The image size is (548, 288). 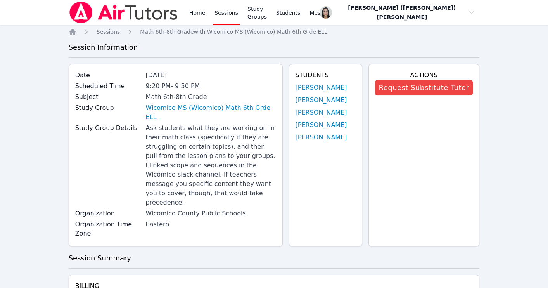 I want to click on span: Messages, so click(x=322, y=13).